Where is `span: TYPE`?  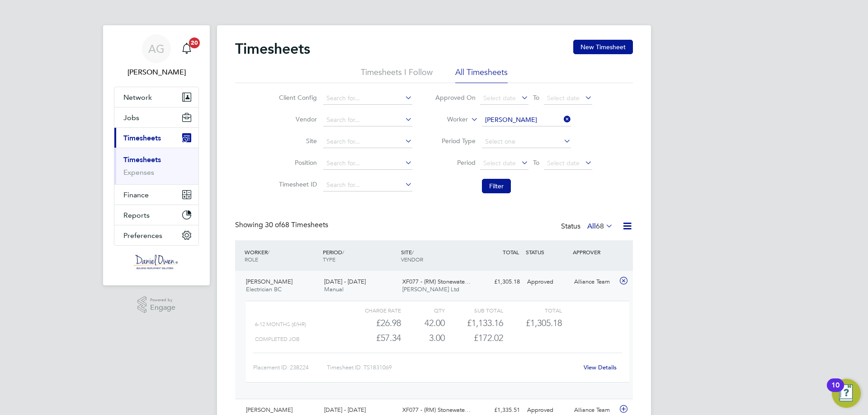 span: TYPE is located at coordinates (329, 259).